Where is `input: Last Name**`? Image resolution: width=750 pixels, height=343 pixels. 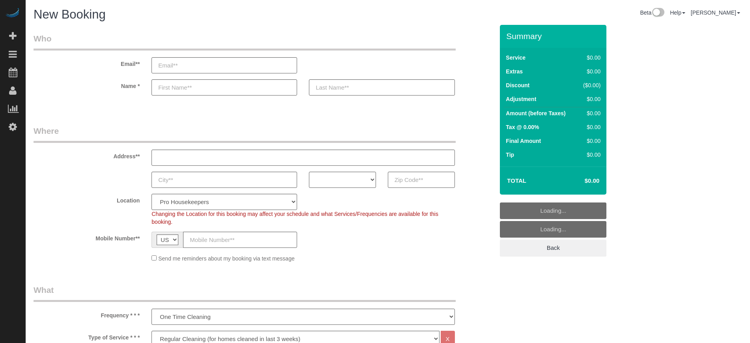
input: Last Name** is located at coordinates (381, 87).